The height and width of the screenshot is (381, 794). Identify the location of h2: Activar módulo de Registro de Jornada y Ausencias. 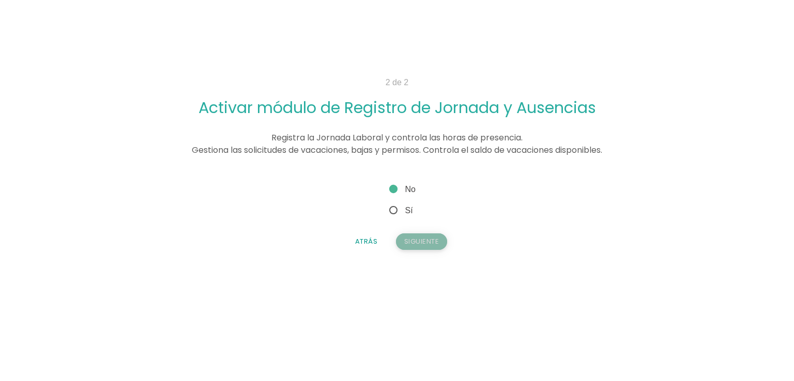
(396, 107).